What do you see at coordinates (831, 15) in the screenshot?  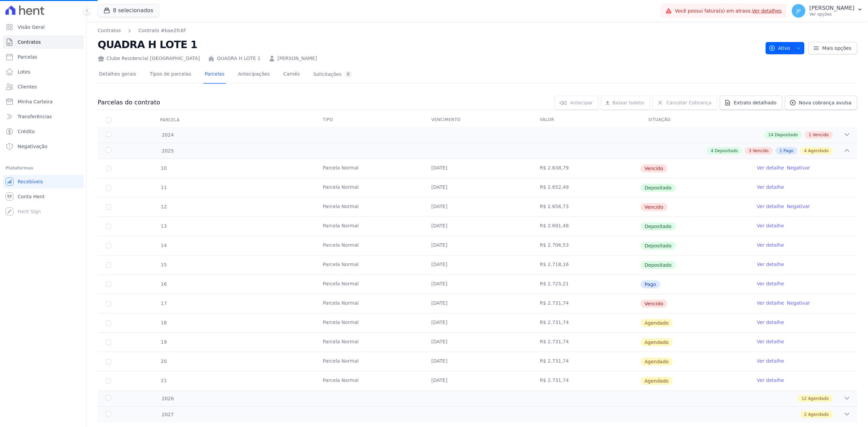 I see `p: Ver opções` at bounding box center [831, 15].